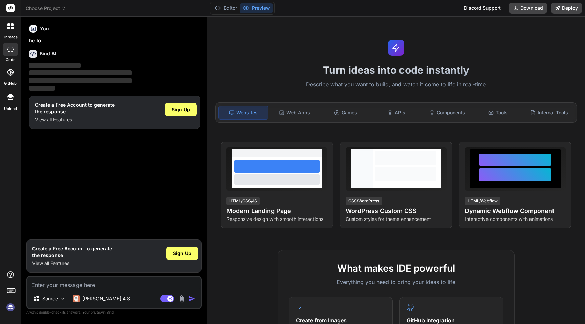 The image size is (585, 324). What do you see at coordinates (482, 8) in the screenshot?
I see `div: Discord Support` at bounding box center [482, 8].